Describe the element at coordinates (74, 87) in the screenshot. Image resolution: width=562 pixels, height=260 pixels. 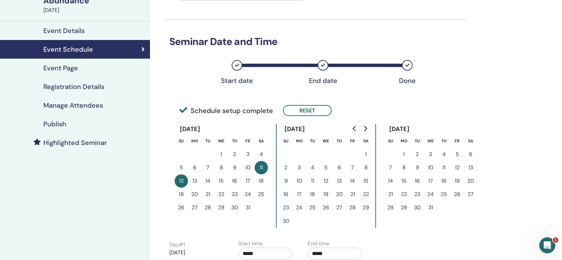
I see `h4: Registration Details` at that location.